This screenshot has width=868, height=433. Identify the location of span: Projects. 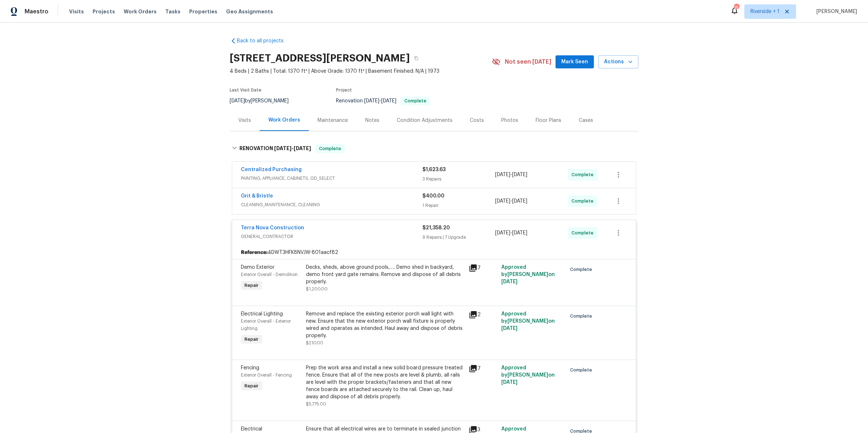
(104, 11).